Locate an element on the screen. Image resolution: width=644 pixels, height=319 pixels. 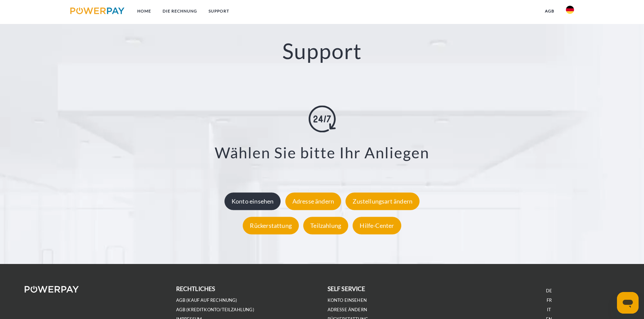
a: SUPPORT is located at coordinates (219, 11).